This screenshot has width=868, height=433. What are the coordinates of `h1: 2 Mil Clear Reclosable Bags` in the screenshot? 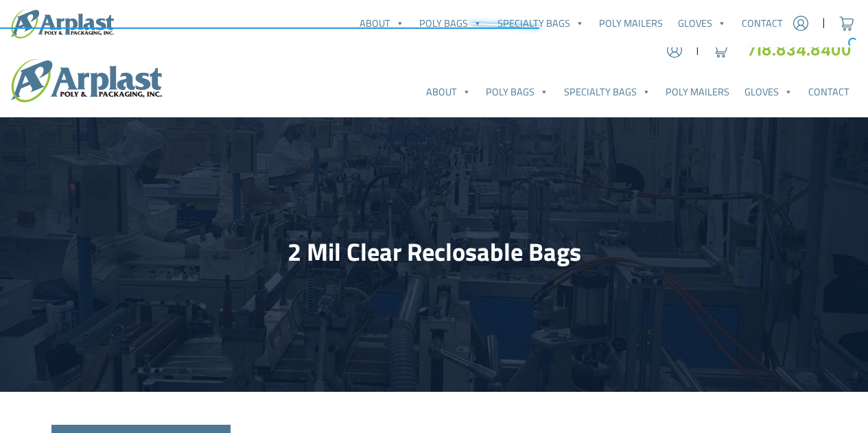 It's located at (435, 251).